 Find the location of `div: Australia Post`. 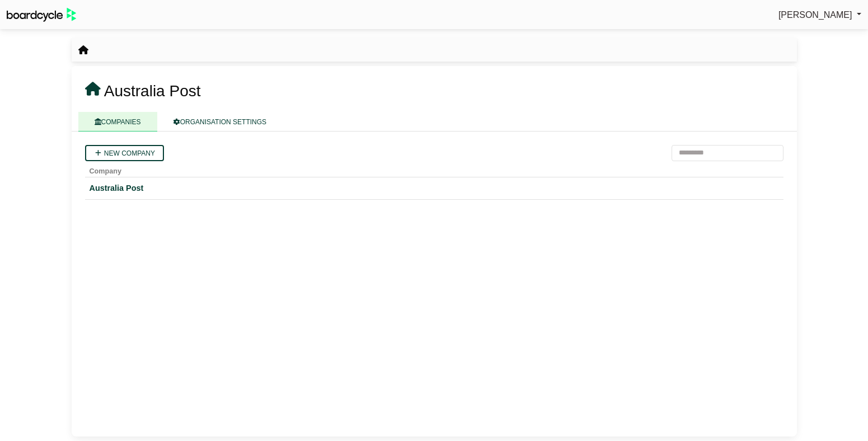

div: Australia Post is located at coordinates (434, 188).